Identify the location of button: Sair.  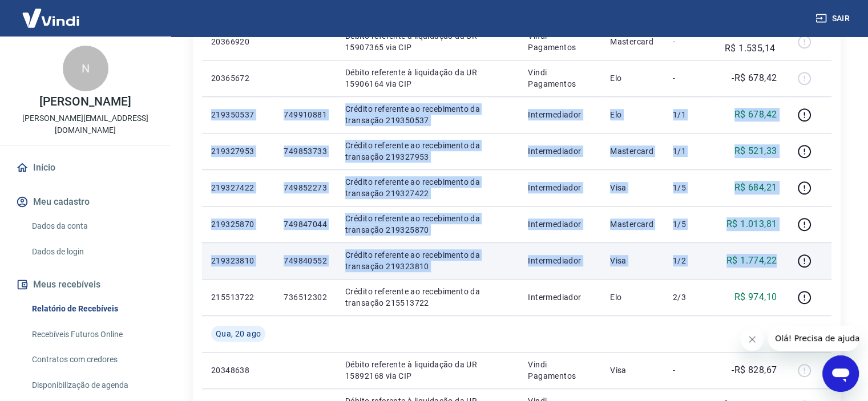
(834, 18).